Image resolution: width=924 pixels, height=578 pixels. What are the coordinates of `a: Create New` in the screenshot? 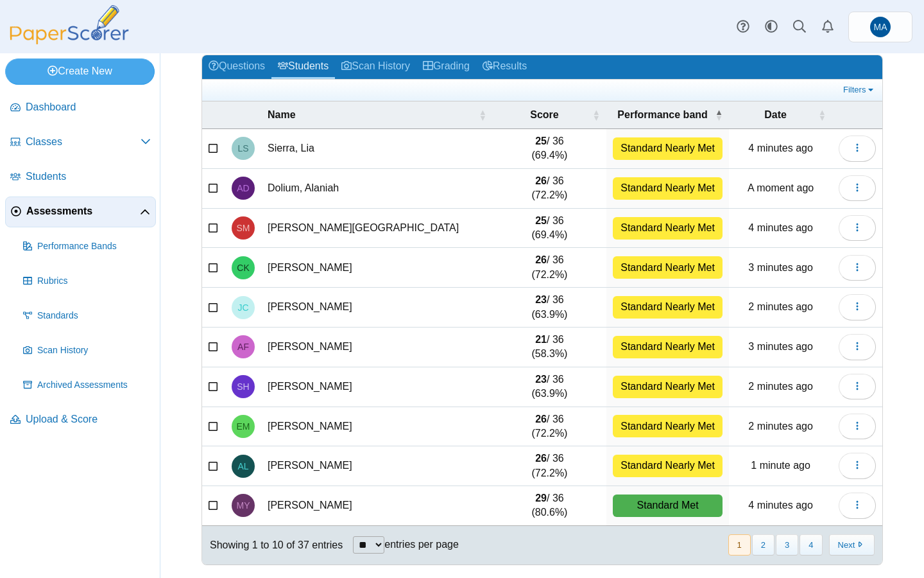 It's located at (80, 71).